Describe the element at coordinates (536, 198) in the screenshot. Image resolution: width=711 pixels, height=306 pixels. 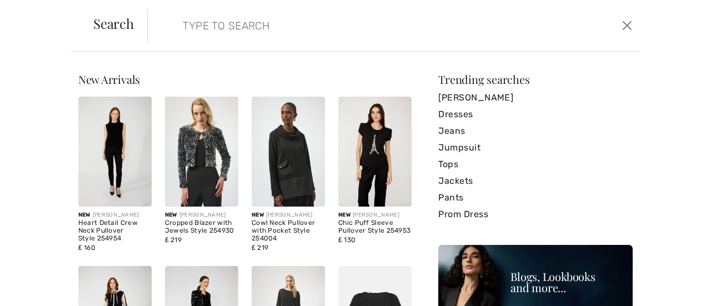
I see `a: Pants` at that location.